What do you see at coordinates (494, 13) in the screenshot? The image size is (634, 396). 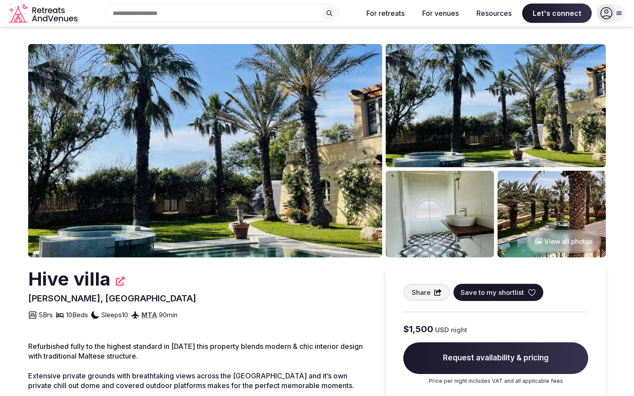 I see `button: Resources` at bounding box center [494, 13].